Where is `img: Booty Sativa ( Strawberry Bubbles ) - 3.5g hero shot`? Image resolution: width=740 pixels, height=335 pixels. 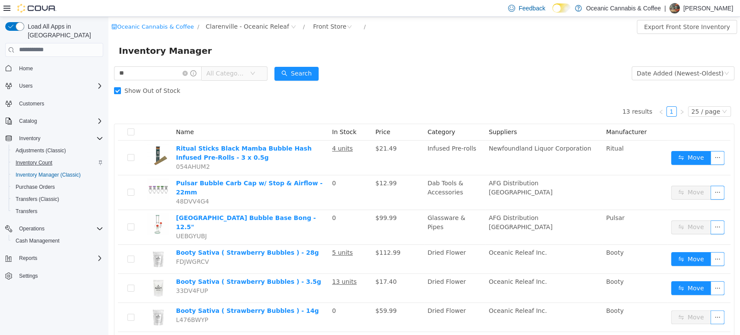 img: Booty Sativa ( Strawberry Bubbles ) - 3.5g hero shot is located at coordinates (50, 271).